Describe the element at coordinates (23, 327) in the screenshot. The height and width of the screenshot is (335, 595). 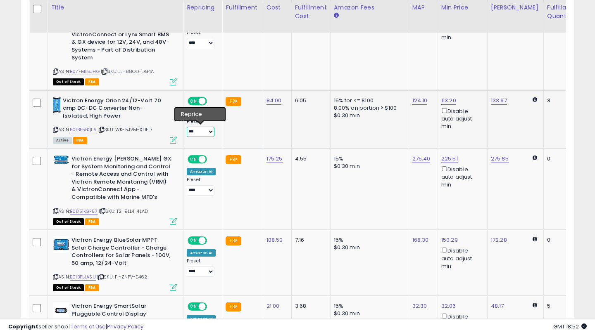
I see `strong: Copyright` at that location.